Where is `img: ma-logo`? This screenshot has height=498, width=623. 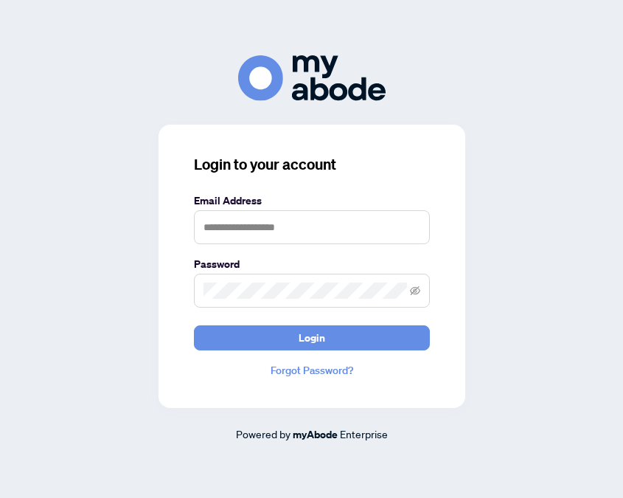 img: ma-logo is located at coordinates (312, 77).